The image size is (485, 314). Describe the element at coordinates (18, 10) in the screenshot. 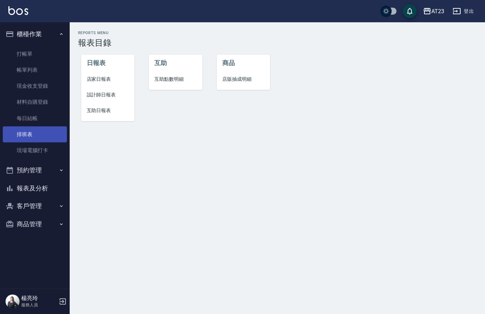

I see `img: Logo` at that location.